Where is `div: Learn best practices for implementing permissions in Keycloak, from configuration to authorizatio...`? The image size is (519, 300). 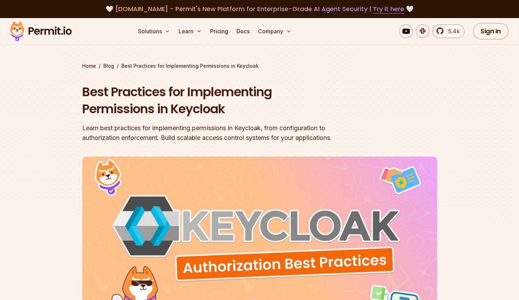 div: Learn best practices for implementing permissions in Keycloak, from configuration to authorizatio... is located at coordinates (215, 133).